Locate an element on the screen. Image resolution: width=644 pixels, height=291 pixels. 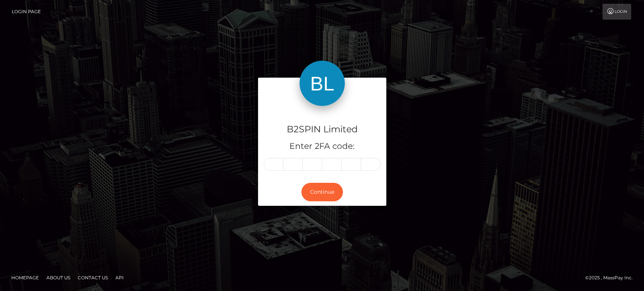
a: About Us is located at coordinates (58, 277).